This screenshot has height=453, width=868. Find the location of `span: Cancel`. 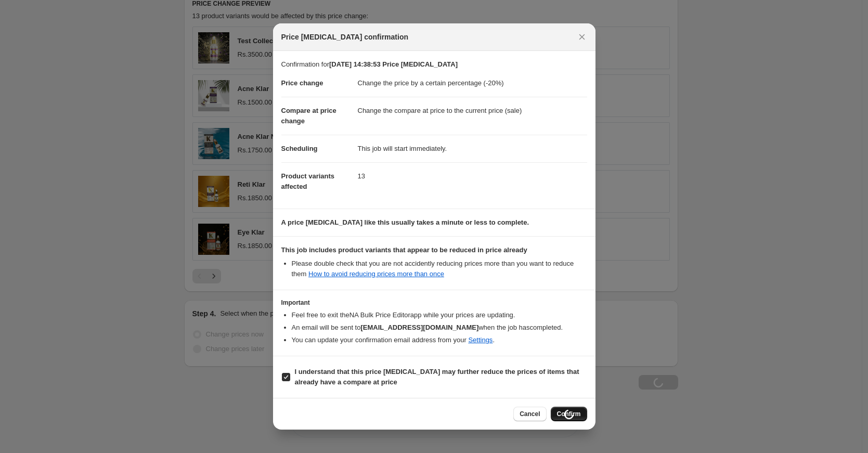

span: Cancel is located at coordinates (529, 414).